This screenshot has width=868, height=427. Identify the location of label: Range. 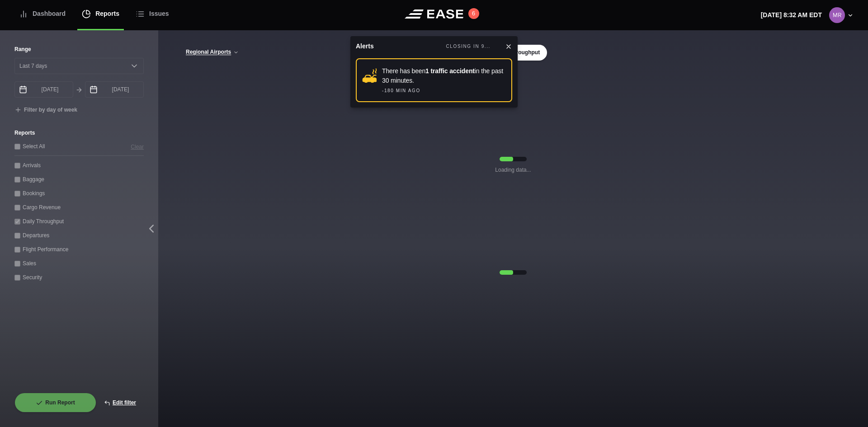
(79, 49).